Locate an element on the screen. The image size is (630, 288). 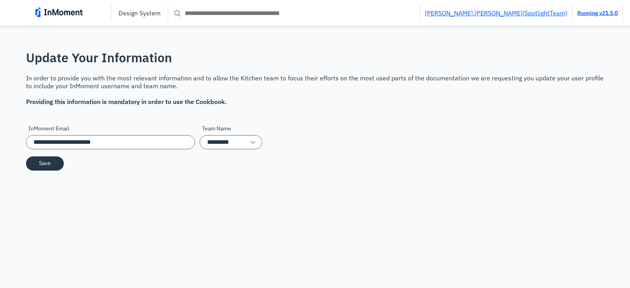
img: inmoment_main_full_color is located at coordinates (59, 12).